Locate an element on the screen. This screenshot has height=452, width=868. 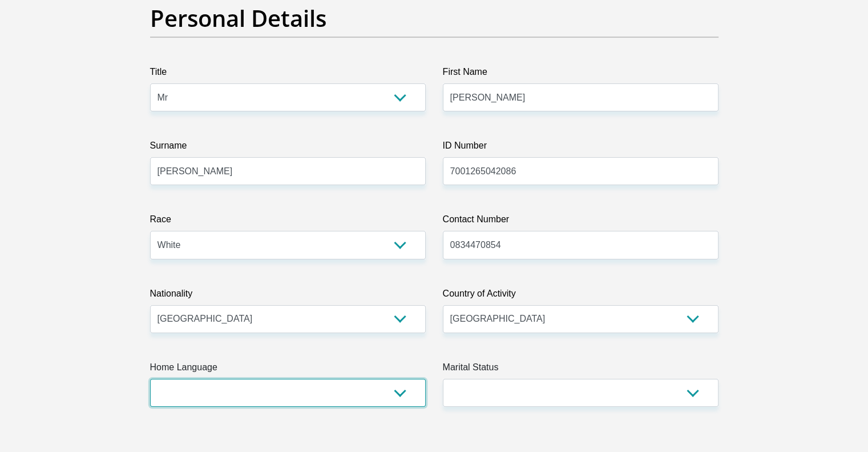
input: First Name is located at coordinates (581, 97).